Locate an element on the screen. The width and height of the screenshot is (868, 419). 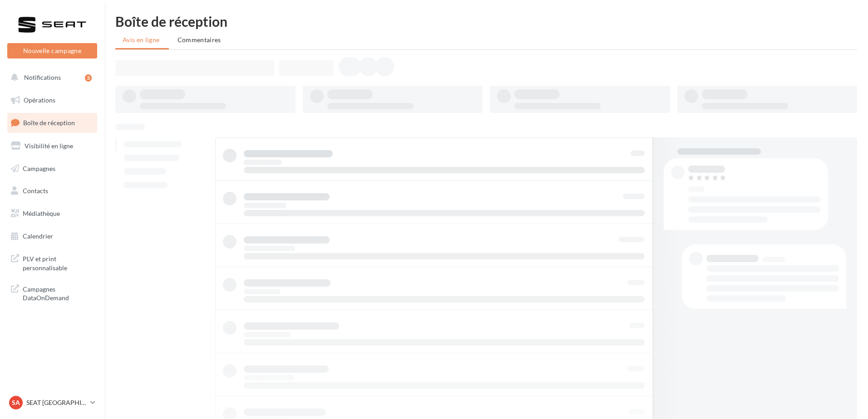
span: Visibilité en ligne is located at coordinates (49, 145).